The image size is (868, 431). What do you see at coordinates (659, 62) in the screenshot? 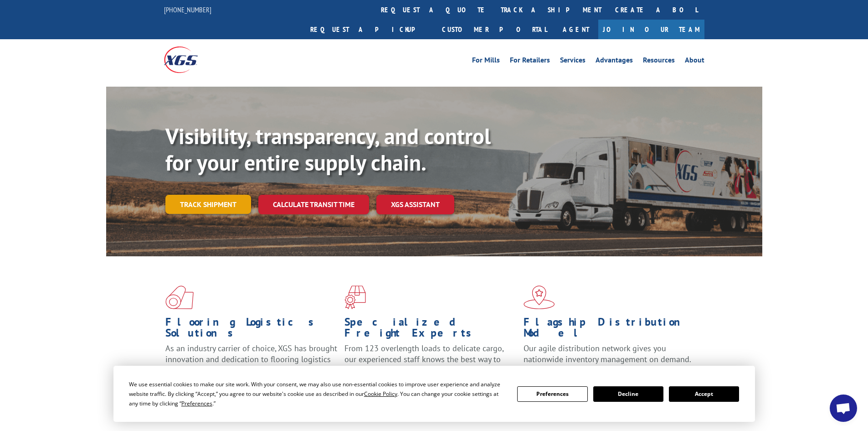
I see `a: Resources` at bounding box center [659, 62].